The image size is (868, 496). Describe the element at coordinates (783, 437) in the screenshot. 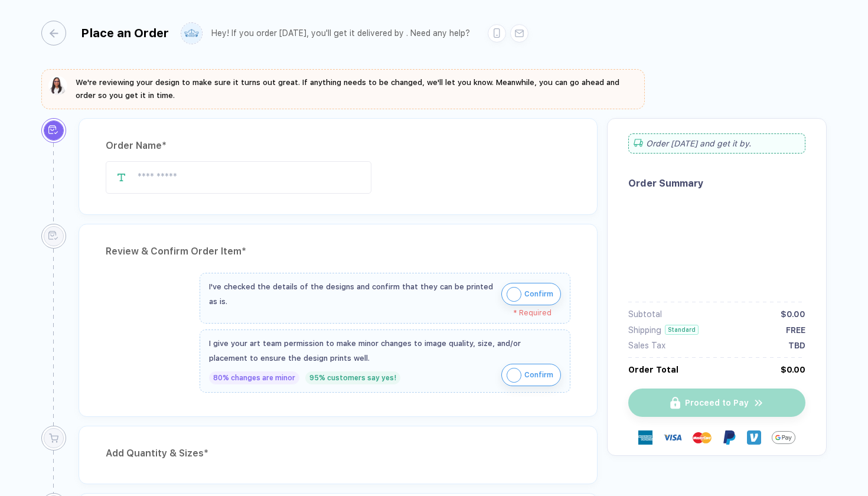

I see `img: GPay` at that location.